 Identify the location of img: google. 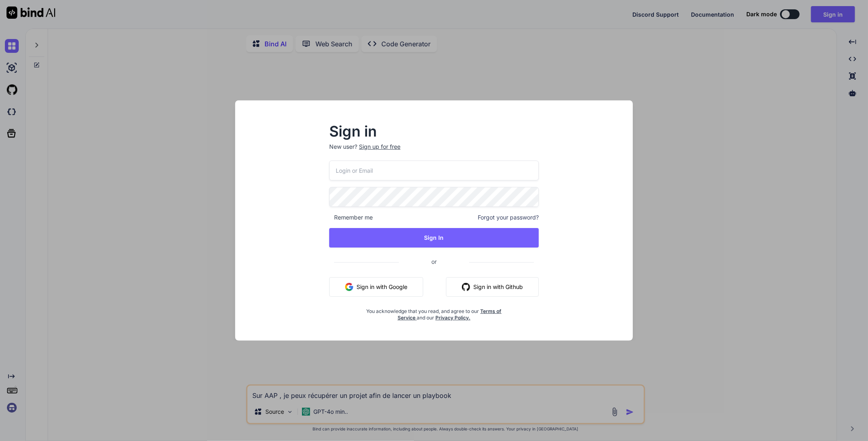
(349, 287).